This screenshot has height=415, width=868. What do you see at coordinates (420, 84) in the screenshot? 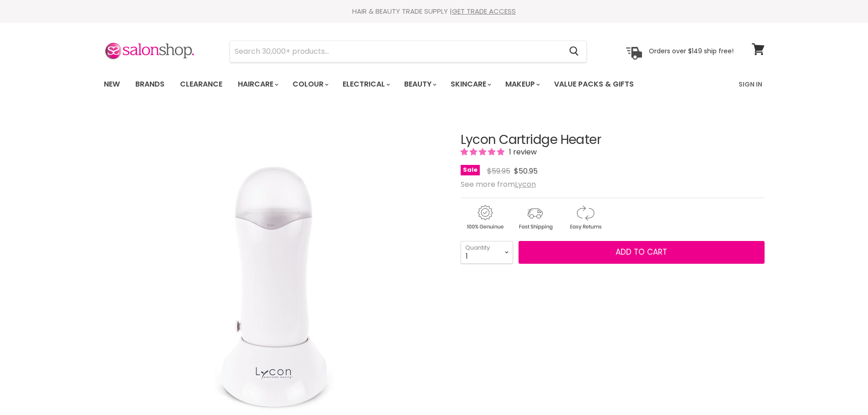
I see `a: Beauty` at bounding box center [420, 84].